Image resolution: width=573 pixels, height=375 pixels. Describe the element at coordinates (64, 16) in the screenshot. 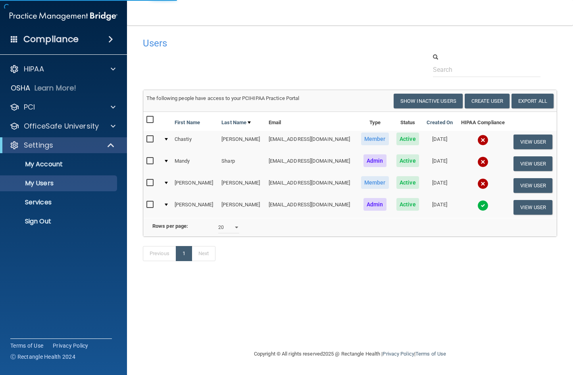

I see `img: PMB logo` at that location.